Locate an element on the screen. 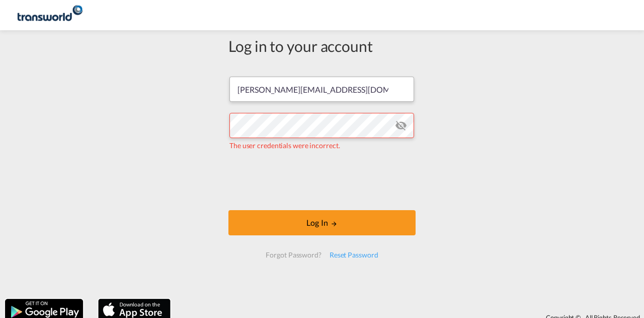  img: 08f309a06ded11f0a758ef46291112eb.png is located at coordinates (49, 15).